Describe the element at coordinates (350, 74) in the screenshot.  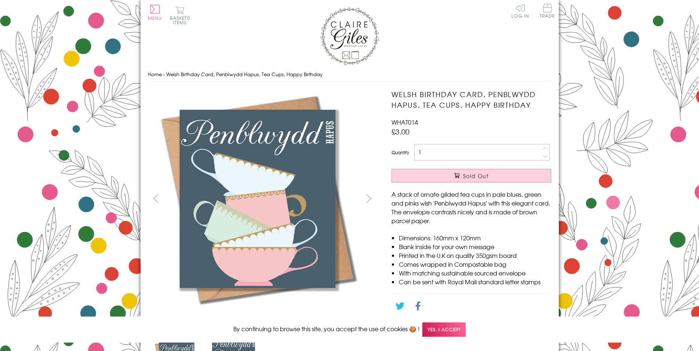
I see `nav: breadcrumbs` at that location.